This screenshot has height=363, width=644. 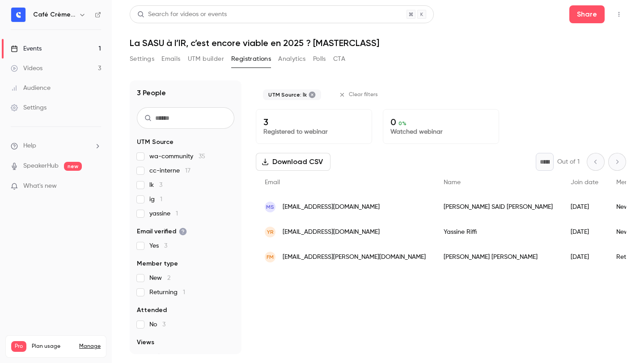 I want to click on div: Settings, so click(x=29, y=108).